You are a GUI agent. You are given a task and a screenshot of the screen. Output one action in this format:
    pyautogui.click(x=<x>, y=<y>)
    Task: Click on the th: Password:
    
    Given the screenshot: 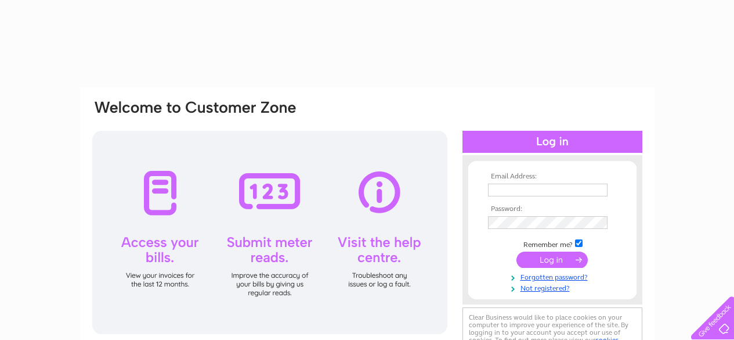 What is the action you would take?
    pyautogui.click(x=553, y=209)
    